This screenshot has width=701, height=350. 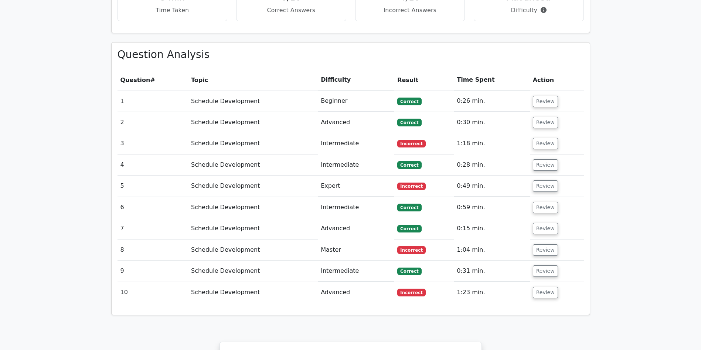 I want to click on td: 0:26 min., so click(x=492, y=101).